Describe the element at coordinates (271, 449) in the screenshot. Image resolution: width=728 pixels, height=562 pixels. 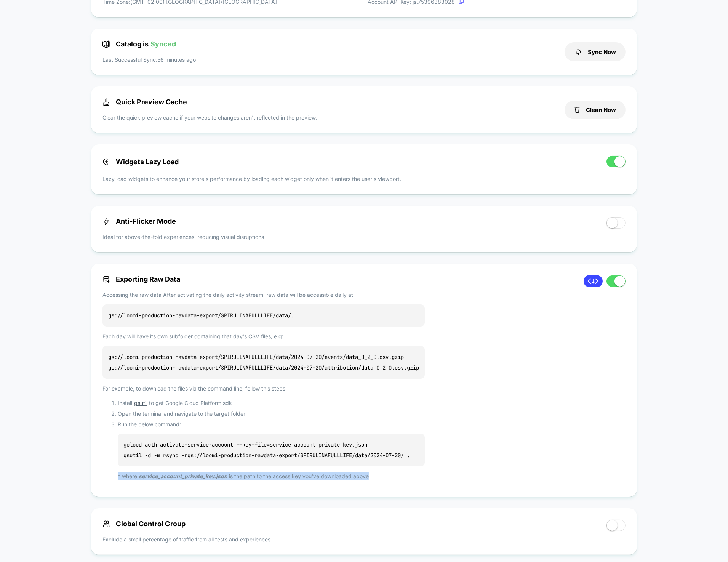
I see `li: Run the below command:` at that location.